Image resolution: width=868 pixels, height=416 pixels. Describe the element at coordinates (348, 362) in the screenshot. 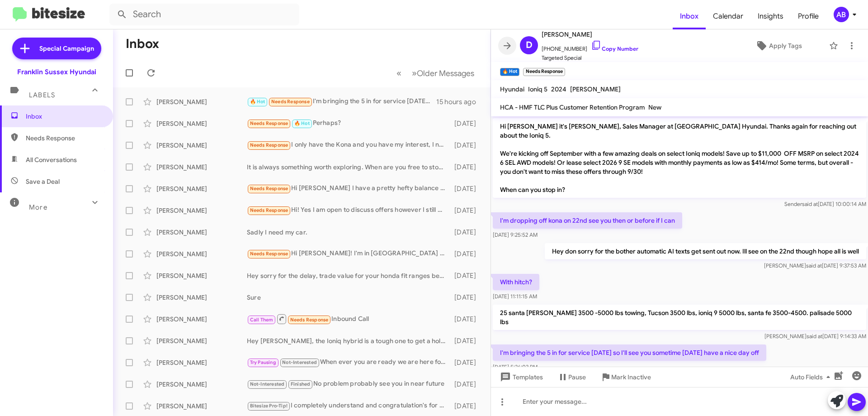

I see `div: When ever you are ready we are here for you. Heal up glad you are ok` at that location.